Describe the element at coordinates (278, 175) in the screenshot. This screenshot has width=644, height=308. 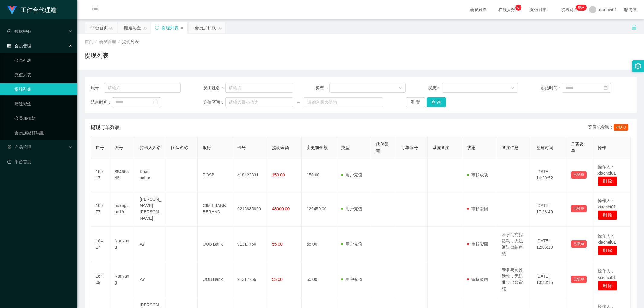
I see `span: 150.00` at that location.